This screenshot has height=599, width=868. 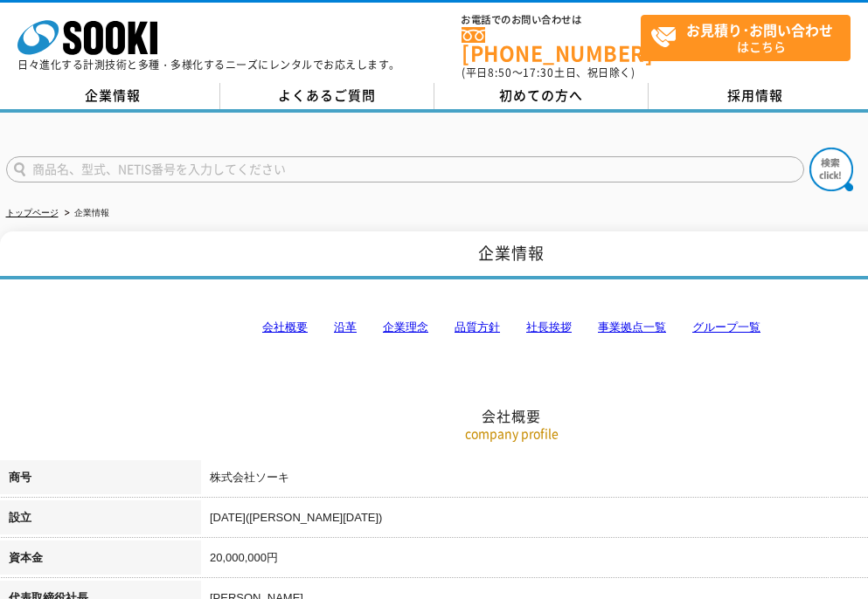 I want to click on span: お電話でのお問い合わせは, so click(x=550, y=20).